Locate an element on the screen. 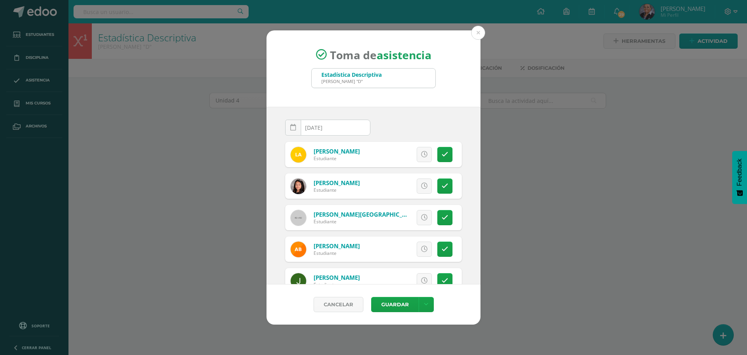 The height and width of the screenshot is (355, 747). span: Toma de is located at coordinates (381, 54).